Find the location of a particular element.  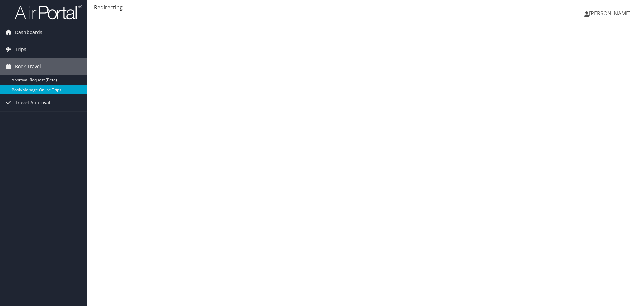

img: airportal-logo.png is located at coordinates (48, 12).